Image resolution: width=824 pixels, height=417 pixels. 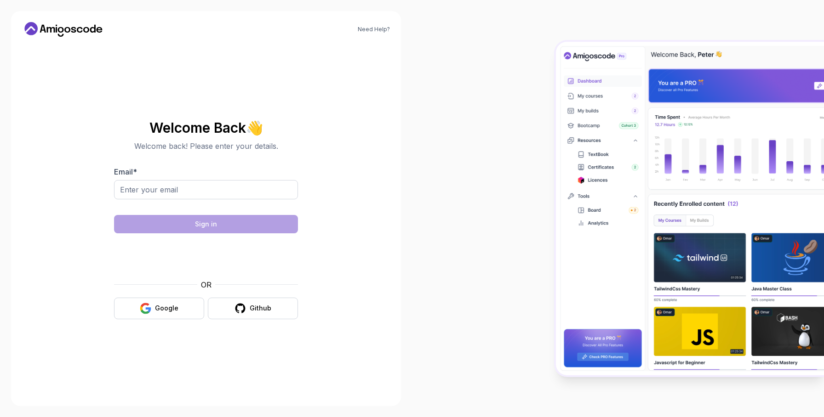 I want to click on p: OR, so click(x=206, y=285).